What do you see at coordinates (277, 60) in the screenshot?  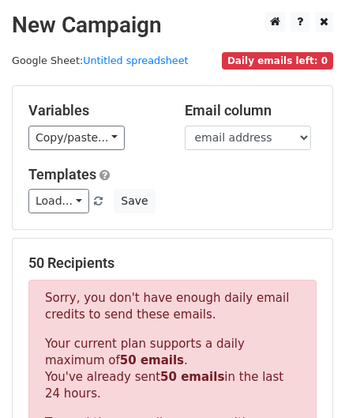 I see `a: Daily emails left: 0` at bounding box center [277, 60].